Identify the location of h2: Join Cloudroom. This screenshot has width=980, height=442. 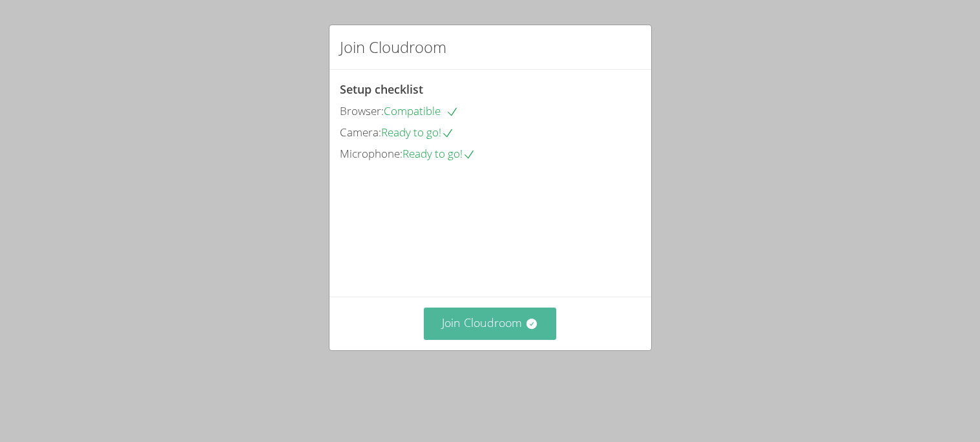
(392, 48).